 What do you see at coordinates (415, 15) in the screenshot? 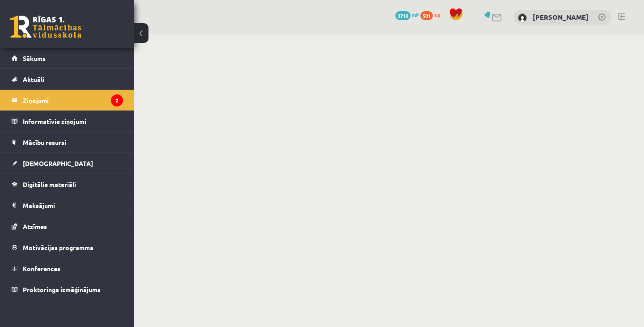
I see `span: mP` at bounding box center [415, 15].